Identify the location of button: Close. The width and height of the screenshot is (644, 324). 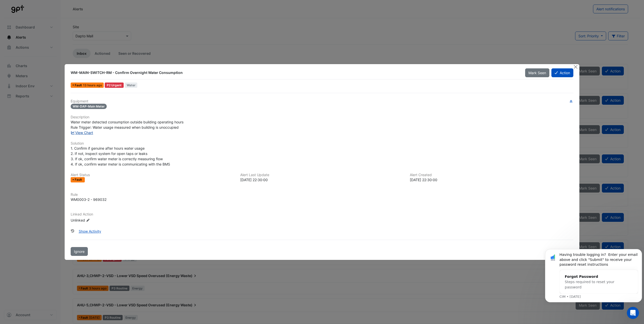
(576, 67).